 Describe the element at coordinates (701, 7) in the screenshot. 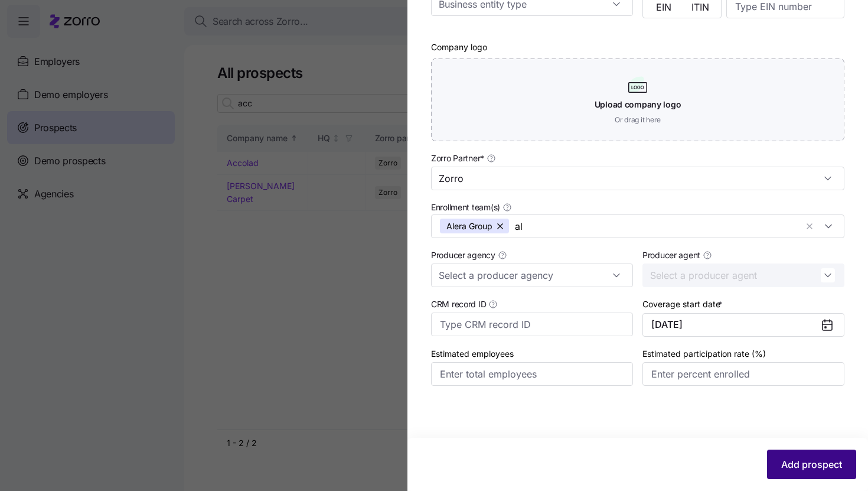

I see `span: ITIN` at that location.